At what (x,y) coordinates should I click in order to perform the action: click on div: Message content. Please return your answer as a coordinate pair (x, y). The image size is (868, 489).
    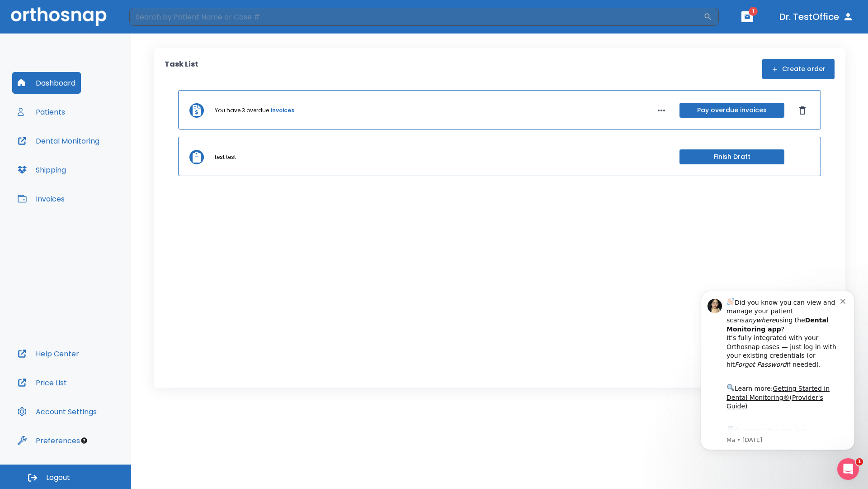
    Looking at the image, I should click on (96, 88).